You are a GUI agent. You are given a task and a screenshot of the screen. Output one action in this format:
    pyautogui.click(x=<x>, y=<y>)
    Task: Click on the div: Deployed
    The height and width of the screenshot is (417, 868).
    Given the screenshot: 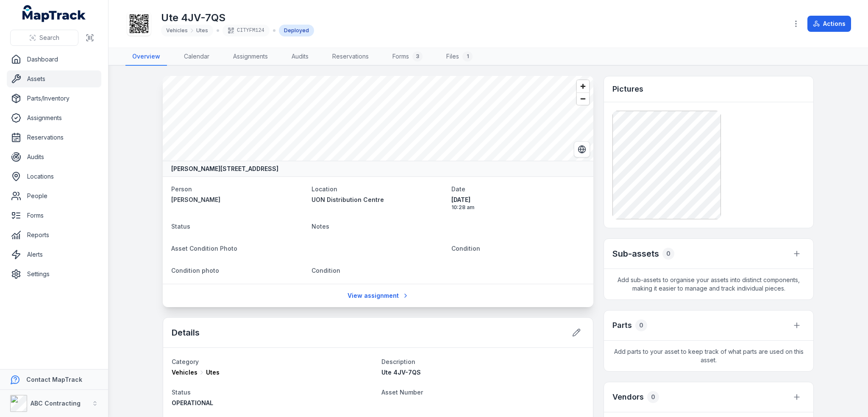 What is the action you would take?
    pyautogui.click(x=296, y=30)
    